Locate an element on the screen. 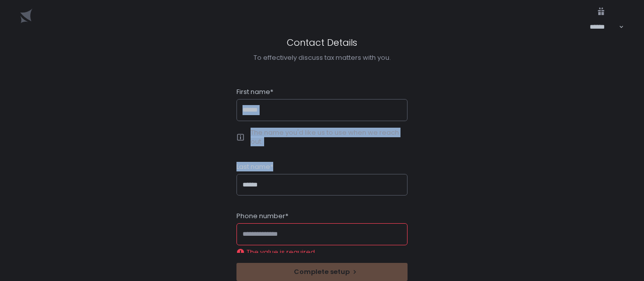  span: Last name* is located at coordinates (255, 167).